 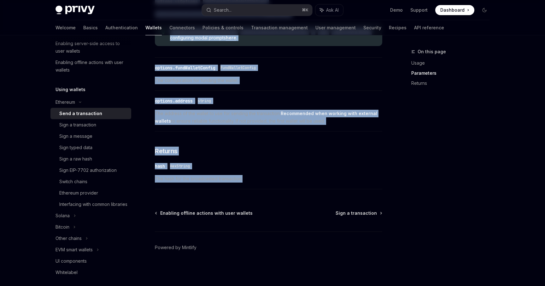 I want to click on div: options.address, so click(x=174, y=101).